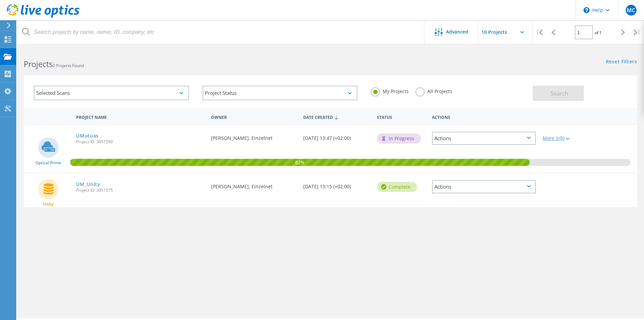 The width and height of the screenshot is (644, 320). I want to click on span: Project ID: 3051590, so click(140, 142).